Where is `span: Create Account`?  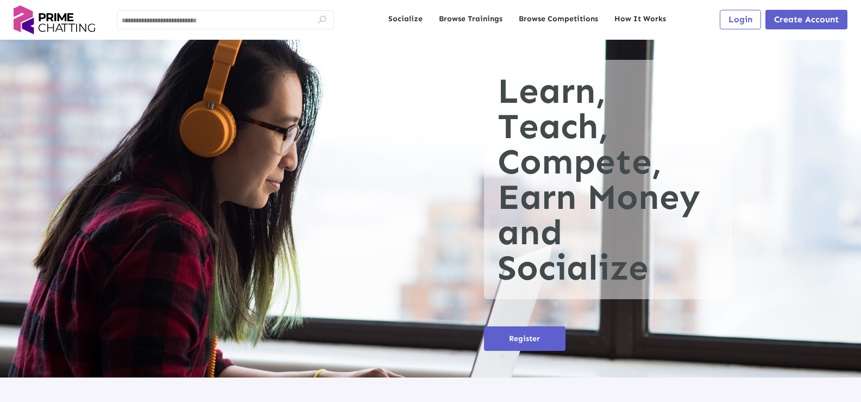 span: Create Account is located at coordinates (807, 19).